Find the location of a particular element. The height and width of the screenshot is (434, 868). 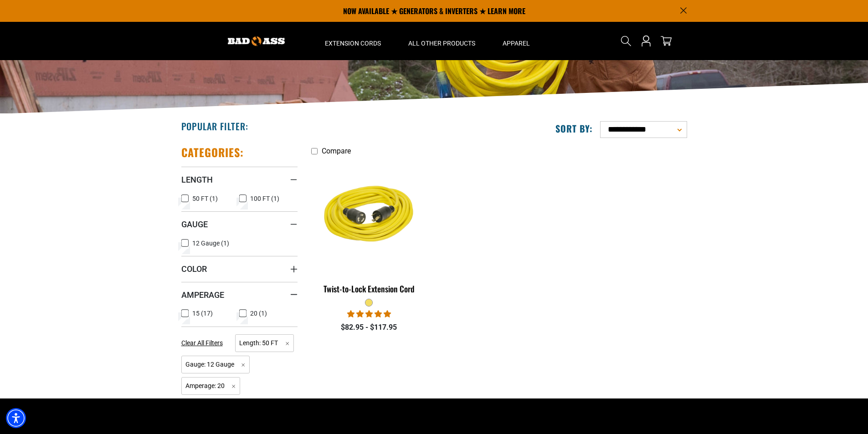

div: Twist-to-Lock Extension Cord is located at coordinates (369, 289).